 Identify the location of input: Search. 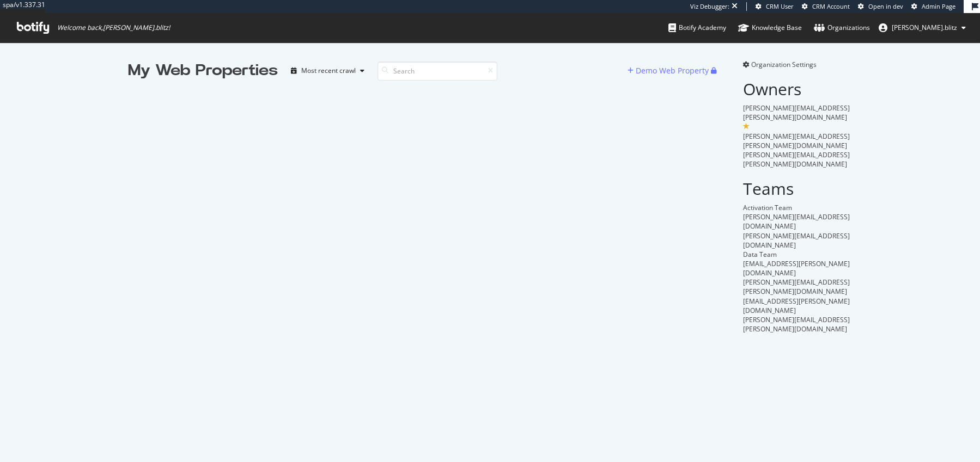
(437, 70).